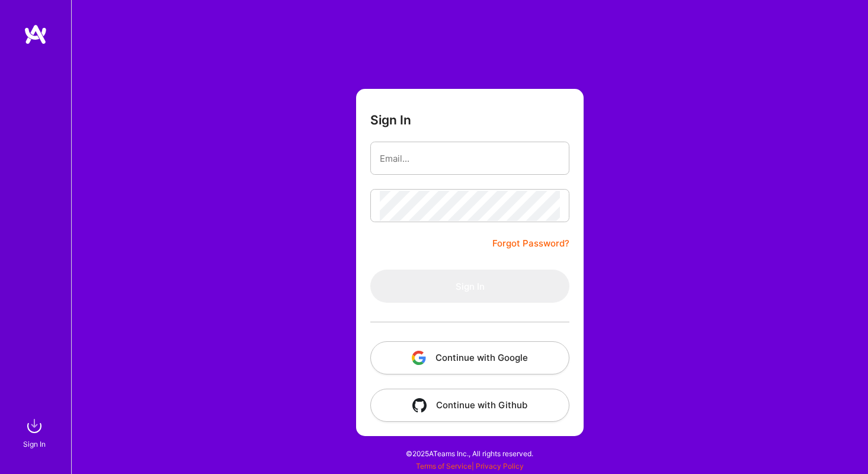 The height and width of the screenshot is (474, 868). Describe the element at coordinates (444, 465) in the screenshot. I see `a: Terms of Service` at that location.